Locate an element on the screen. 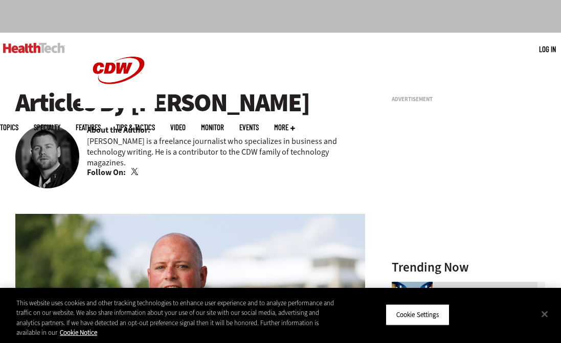 The image size is (561, 343). button: Cookie Settings is located at coordinates (417, 315).